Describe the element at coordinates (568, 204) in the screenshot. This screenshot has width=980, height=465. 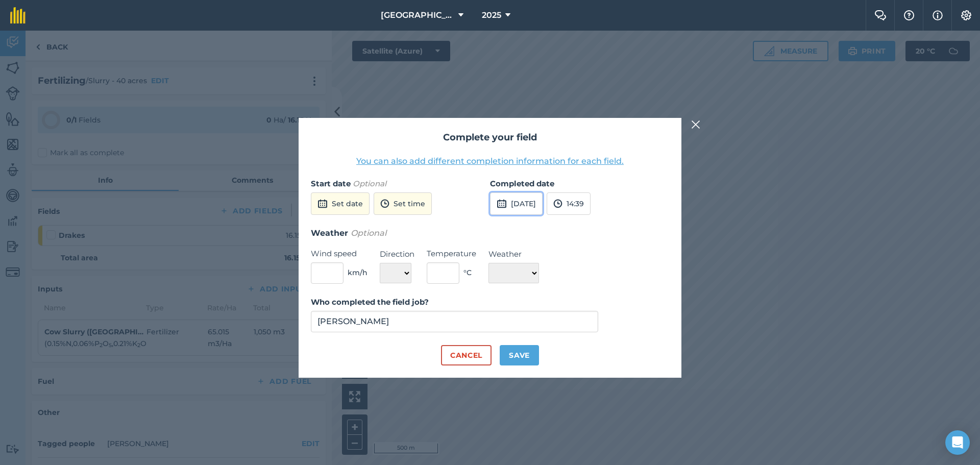
I see `button: 14:39` at that location.